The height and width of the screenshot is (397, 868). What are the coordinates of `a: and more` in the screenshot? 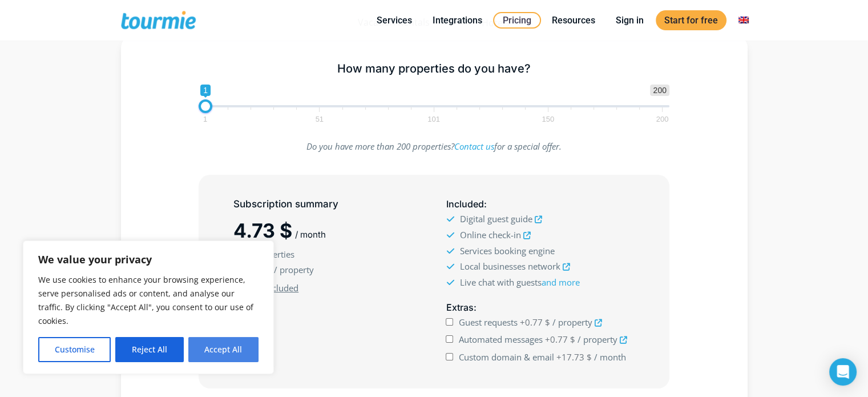 It's located at (559, 282).